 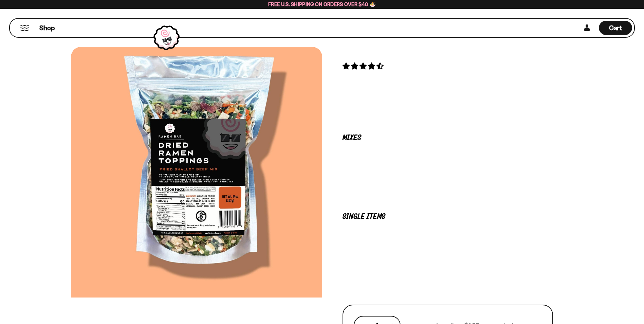 I want to click on span: Cart, so click(x=615, y=28).